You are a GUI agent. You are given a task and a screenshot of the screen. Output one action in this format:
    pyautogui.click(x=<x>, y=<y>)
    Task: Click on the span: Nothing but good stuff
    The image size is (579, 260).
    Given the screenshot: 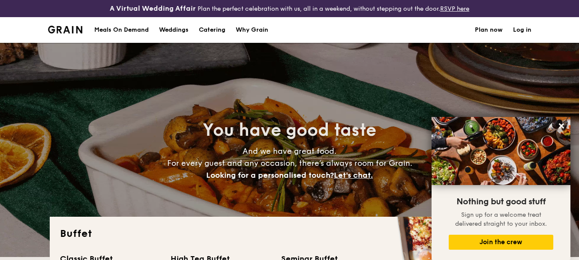 What is the action you would take?
    pyautogui.click(x=501, y=202)
    